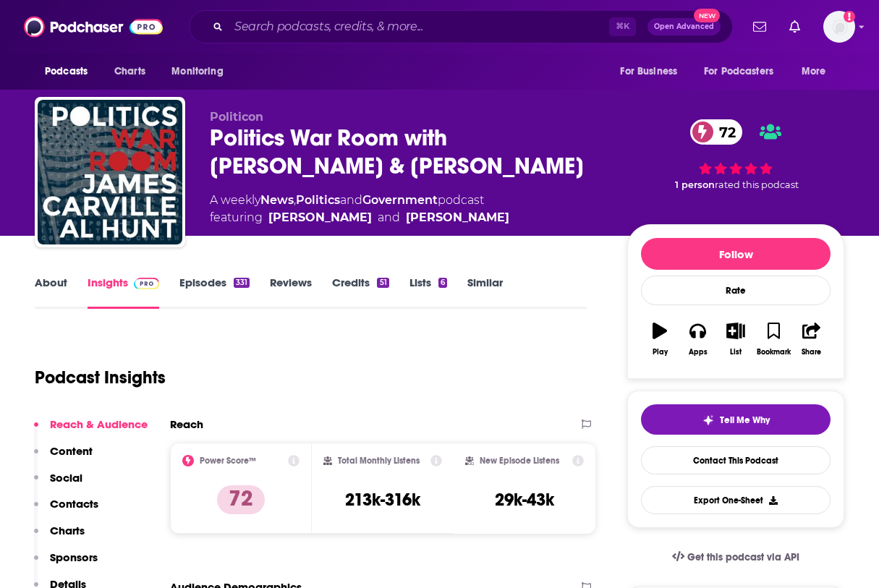 This screenshot has height=588, width=879. I want to click on h2: Power Score™, so click(228, 461).